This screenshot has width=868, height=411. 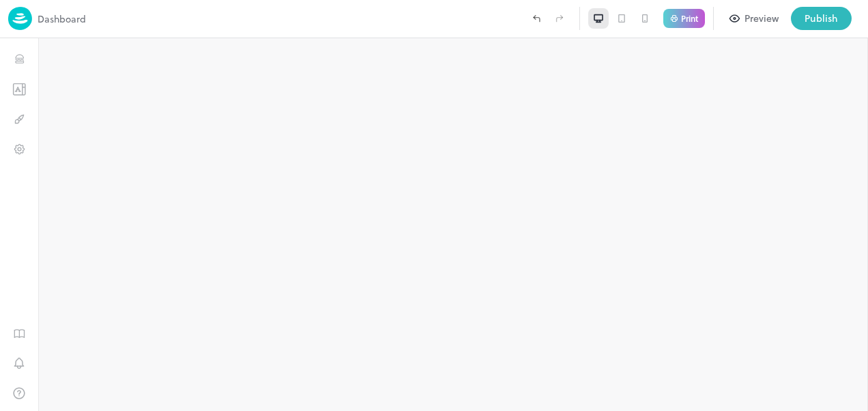 I want to click on label: Redo (Ctrl + Y), so click(x=560, y=18).